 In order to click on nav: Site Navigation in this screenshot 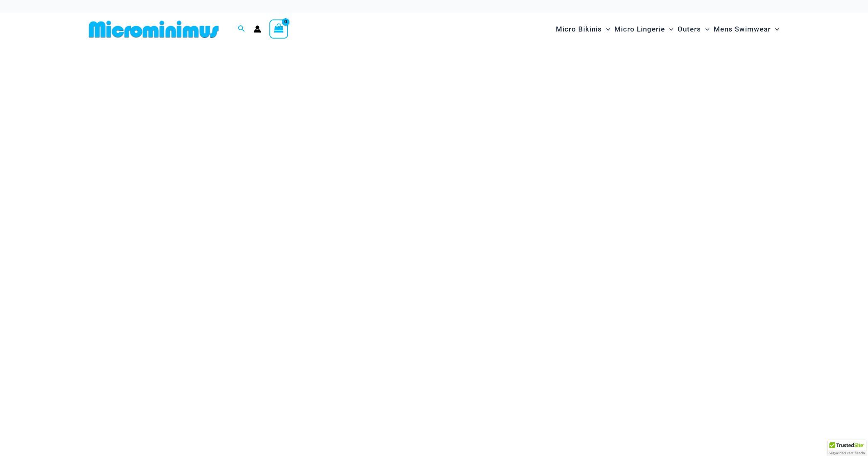, I will do `click(667, 29)`.